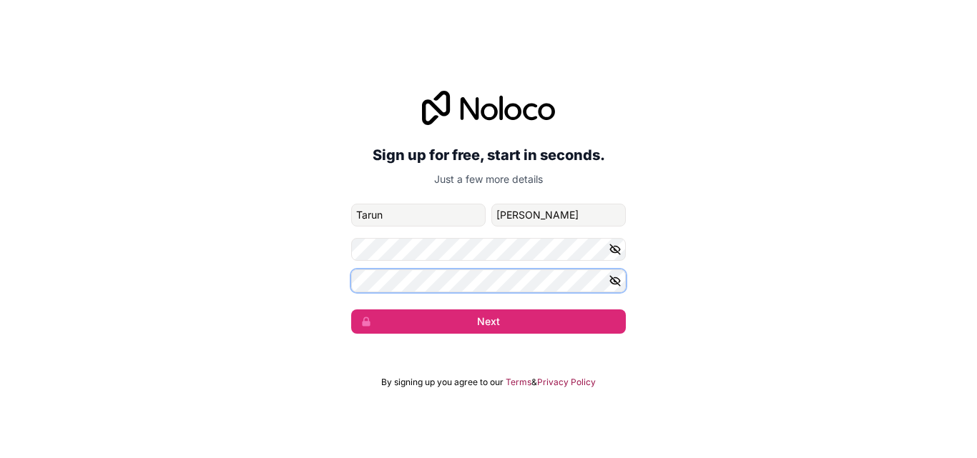 The width and height of the screenshot is (977, 458). I want to click on input: Confirm password, so click(488, 281).